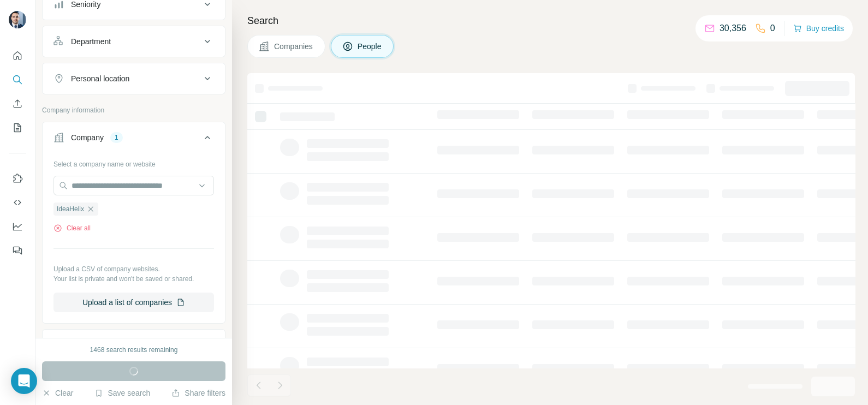  Describe the element at coordinates (100, 79) in the screenshot. I see `div: Personal location` at that location.